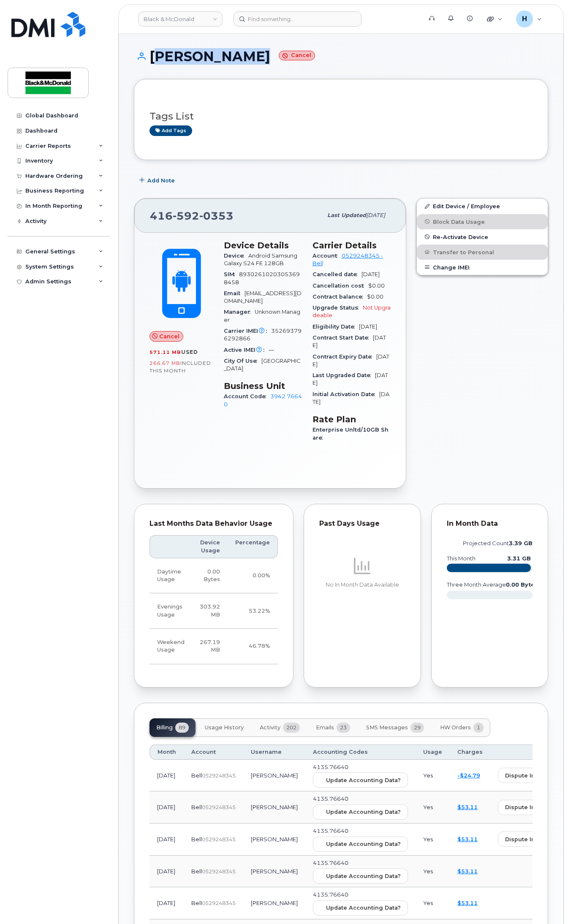 The image size is (568, 924). Describe the element at coordinates (340, 286) in the screenshot. I see `span: Cancellation cost` at that location.